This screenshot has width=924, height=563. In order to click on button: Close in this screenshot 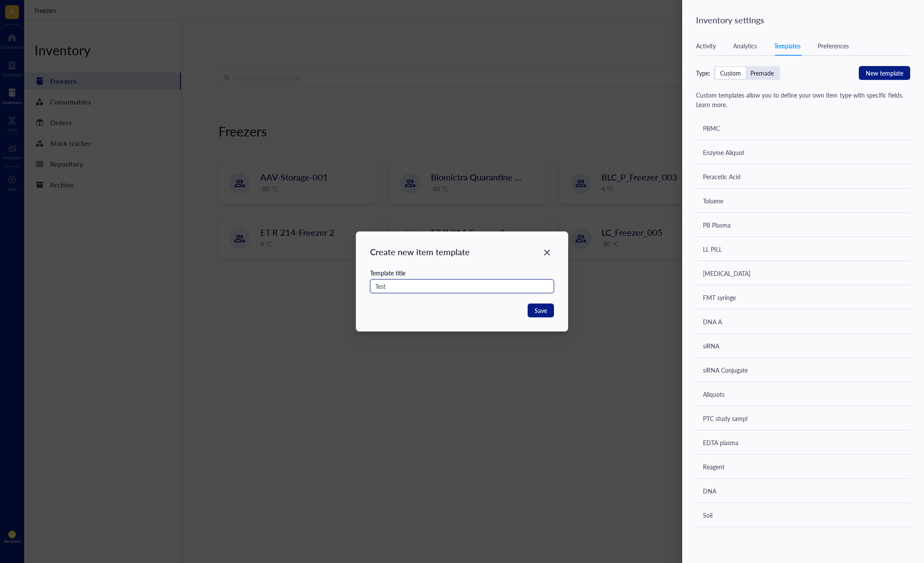, I will do `click(547, 253)`.